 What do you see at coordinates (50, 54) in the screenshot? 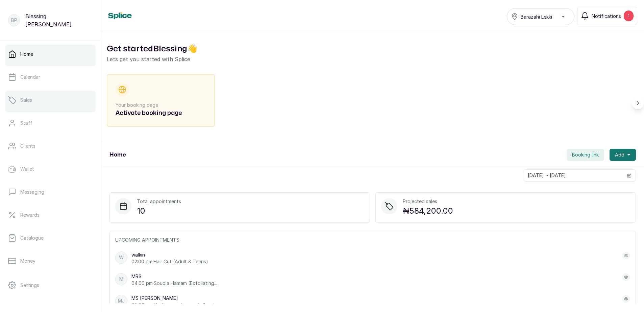
I see `a: Home` at bounding box center [50, 54].